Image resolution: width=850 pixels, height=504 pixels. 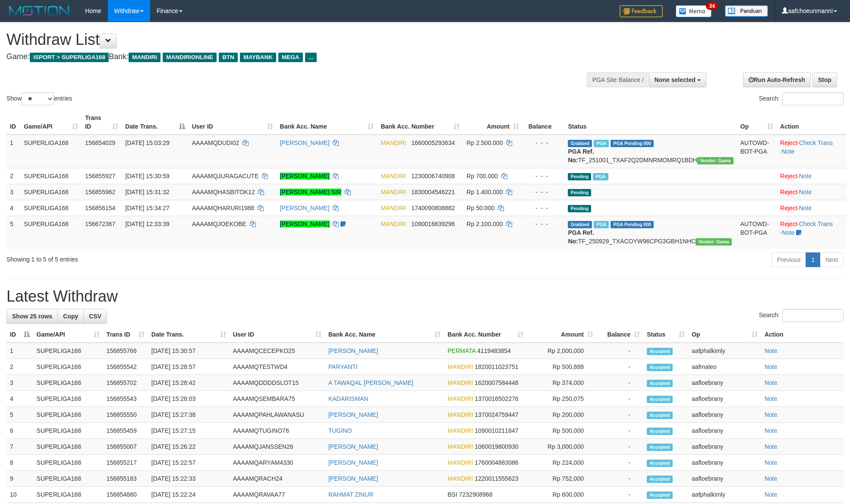 I want to click on td: 2, so click(x=20, y=366).